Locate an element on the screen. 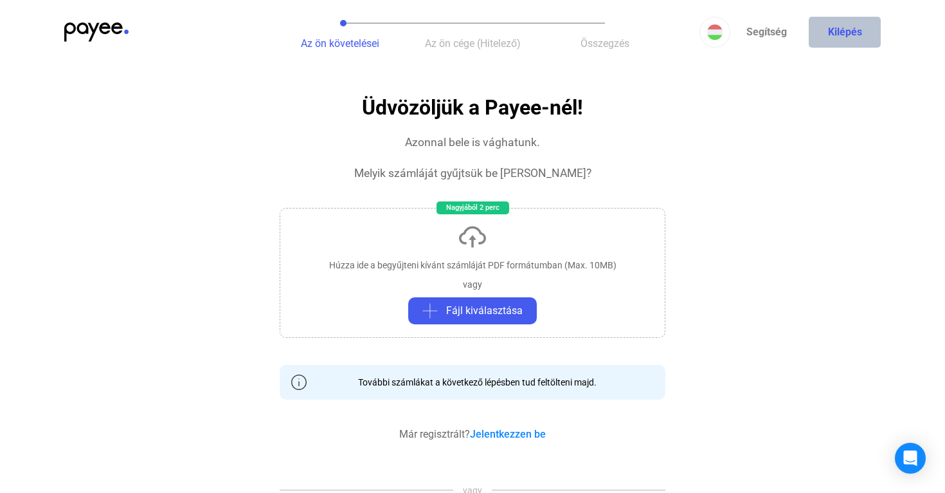  a: Segítség is located at coordinates (766, 32).